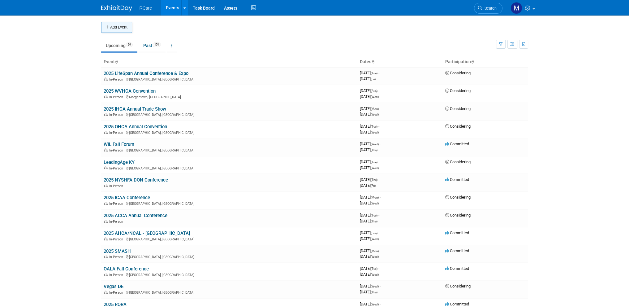 This screenshot has height=307, width=629. I want to click on th: Event, so click(229, 62).